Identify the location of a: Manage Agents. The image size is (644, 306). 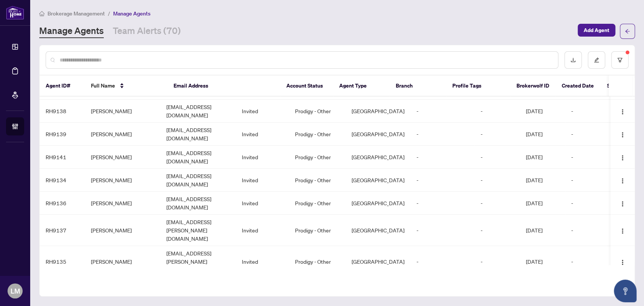
(71, 32).